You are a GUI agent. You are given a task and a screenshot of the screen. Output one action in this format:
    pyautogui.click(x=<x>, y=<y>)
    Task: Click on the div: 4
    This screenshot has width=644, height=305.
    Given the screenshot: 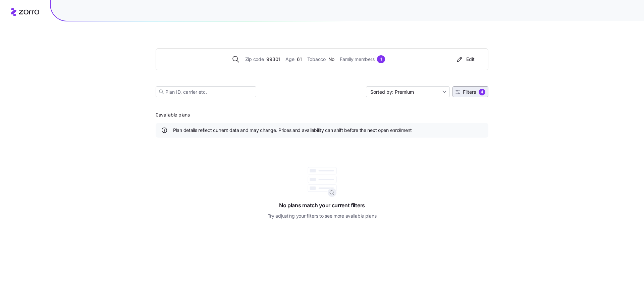 What is the action you would take?
    pyautogui.click(x=482, y=92)
    